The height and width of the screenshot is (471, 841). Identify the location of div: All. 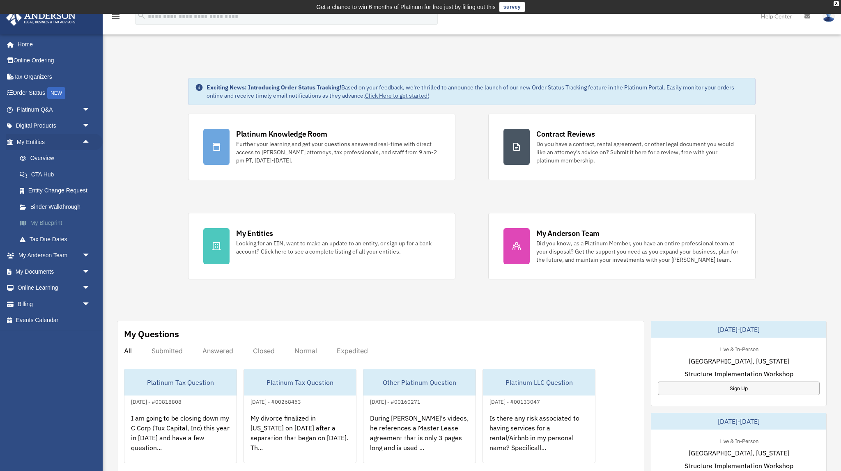
(128, 351).